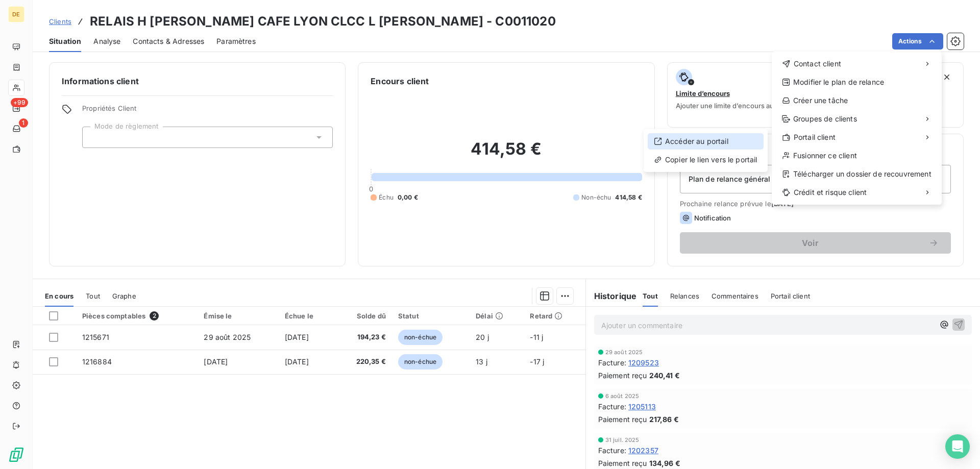 This screenshot has height=469, width=980. What do you see at coordinates (706, 160) in the screenshot?
I see `div: Copier le lien vers le portail` at bounding box center [706, 160].